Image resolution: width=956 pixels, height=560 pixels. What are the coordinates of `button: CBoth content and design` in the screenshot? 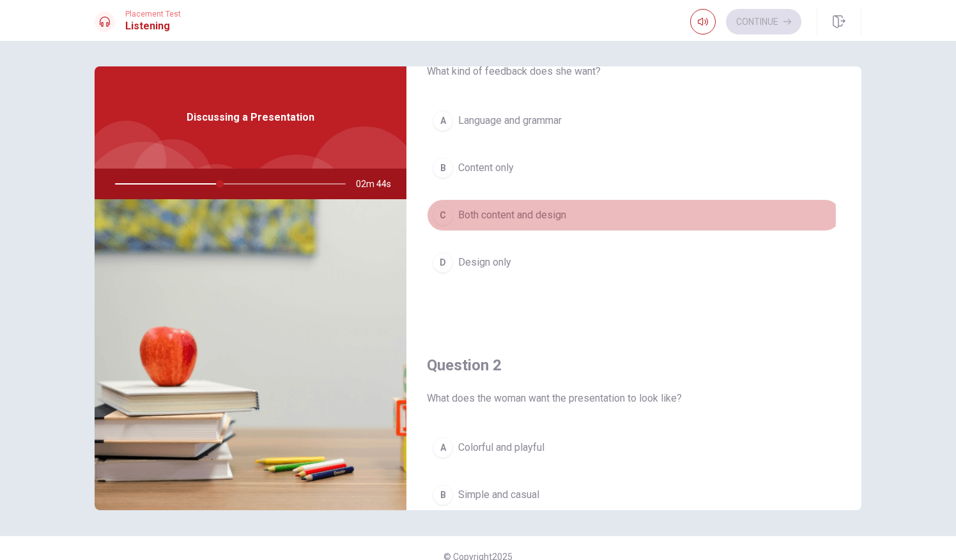 It's located at (634, 215).